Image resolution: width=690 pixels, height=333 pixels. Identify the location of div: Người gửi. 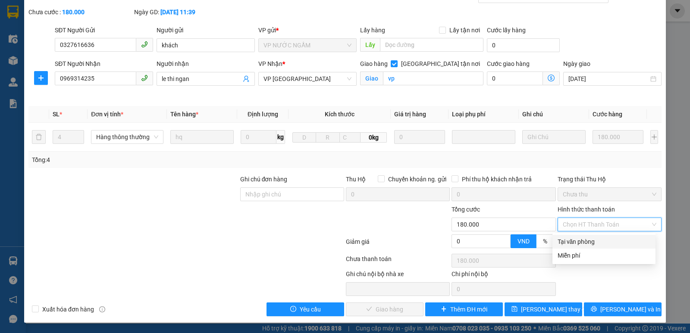
(206, 30).